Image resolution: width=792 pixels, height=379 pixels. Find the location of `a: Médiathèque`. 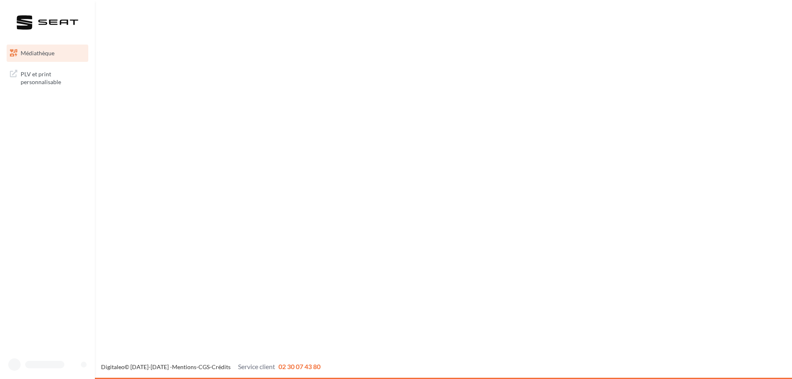

a: Médiathèque is located at coordinates (47, 53).